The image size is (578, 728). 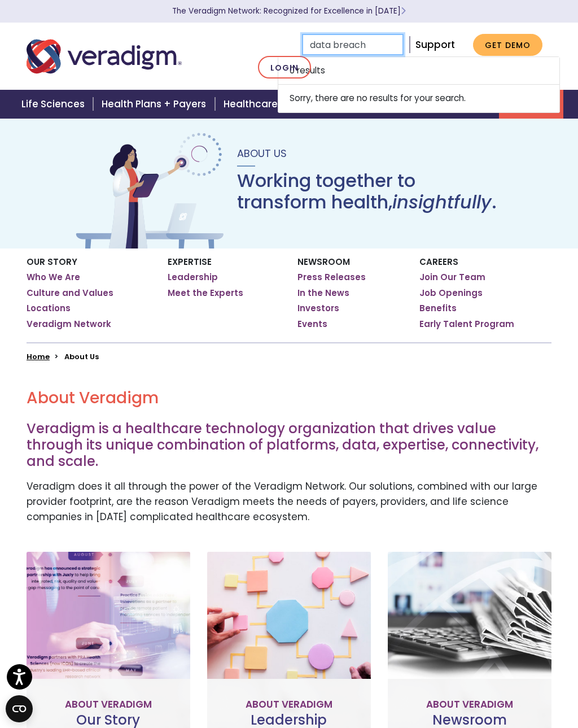 I want to click on a: In the News, so click(x=323, y=293).